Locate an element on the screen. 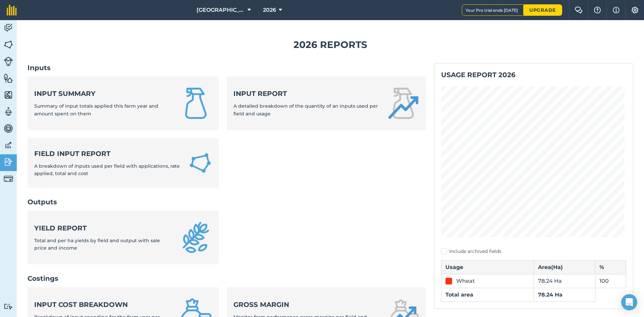  strong: Input summary is located at coordinates (103, 94).